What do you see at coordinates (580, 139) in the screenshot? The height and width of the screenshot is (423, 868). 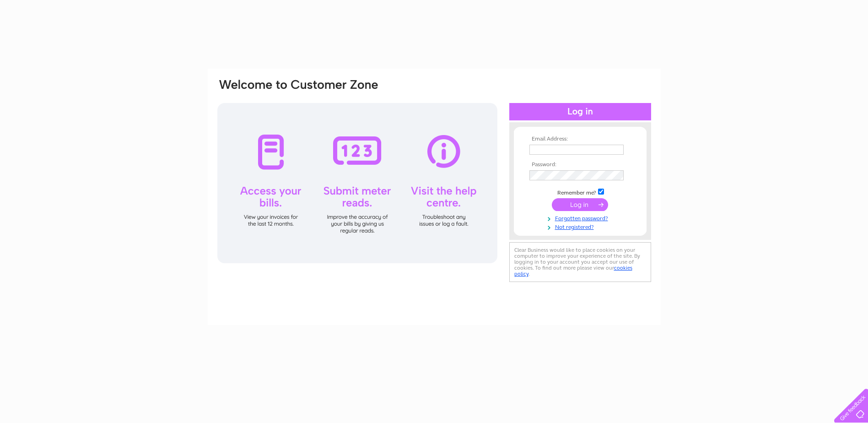 I see `th: Email Address:` at bounding box center [580, 139].